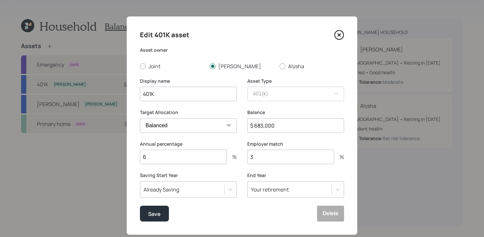 The image size is (484, 237). Describe the element at coordinates (312, 66) in the screenshot. I see `label: Alysha` at that location.